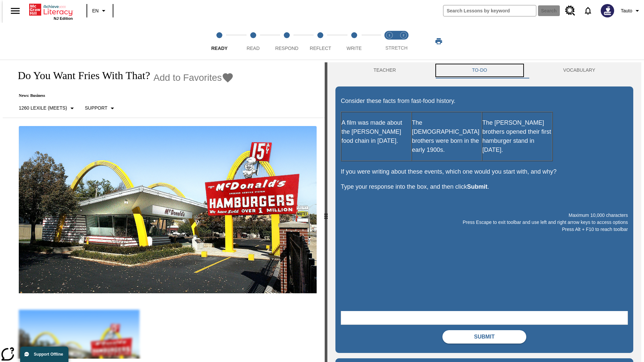 The width and height of the screenshot is (644, 362). I want to click on button: Print, so click(438, 41).